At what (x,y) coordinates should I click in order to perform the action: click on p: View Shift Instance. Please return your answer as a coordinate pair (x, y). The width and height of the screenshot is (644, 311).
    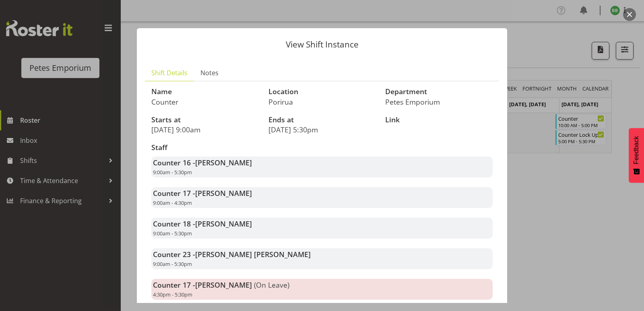
    Looking at the image, I should click on (322, 45).